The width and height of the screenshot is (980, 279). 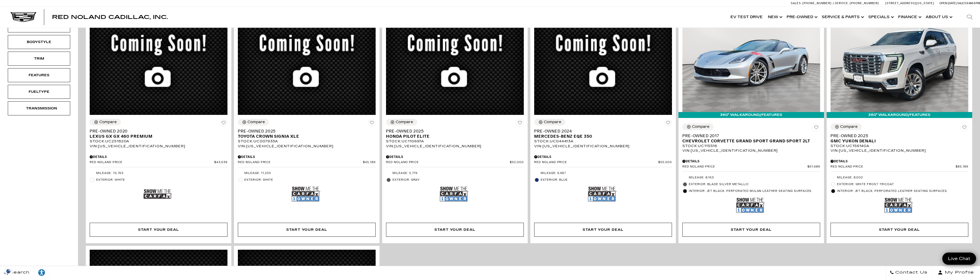 What do you see at coordinates (899, 61) in the screenshot?
I see `img: 2025 GMC Yukon Denali` at bounding box center [899, 61].